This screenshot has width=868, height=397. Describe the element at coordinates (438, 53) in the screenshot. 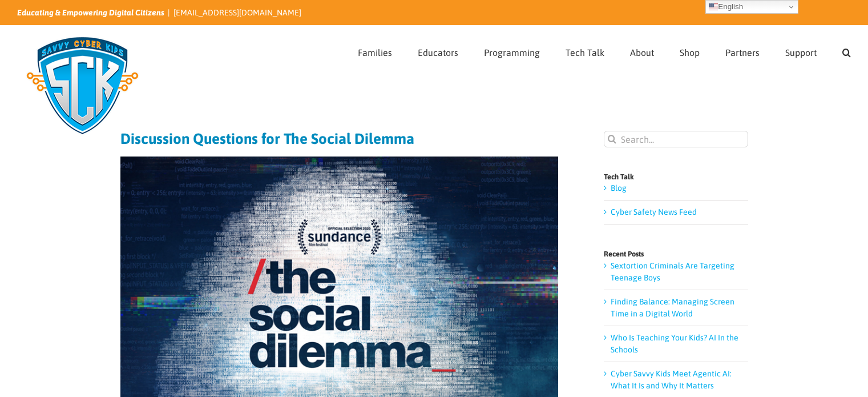

I see `span: Educators` at that location.